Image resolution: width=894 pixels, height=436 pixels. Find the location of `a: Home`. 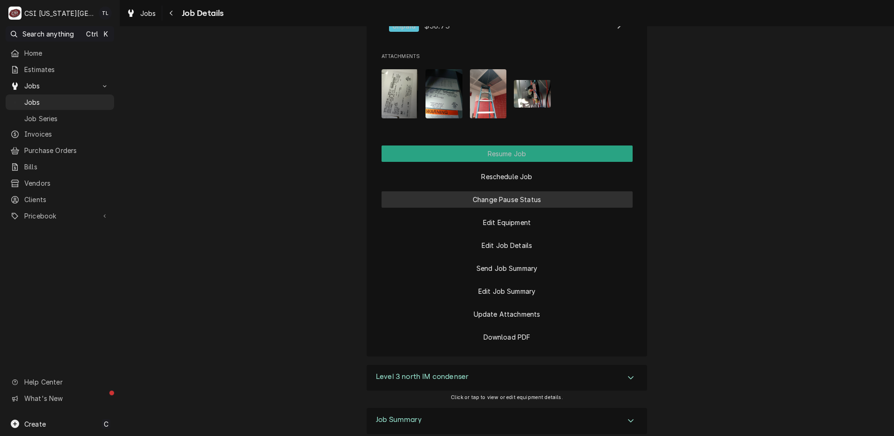

a: Home is located at coordinates (60, 53).